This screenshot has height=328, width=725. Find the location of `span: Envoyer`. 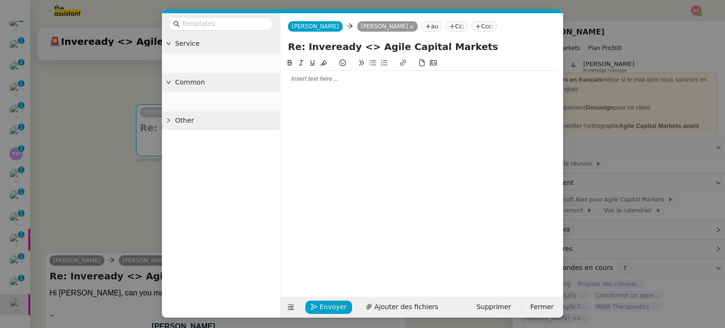

span: Envoyer is located at coordinates (333, 307).